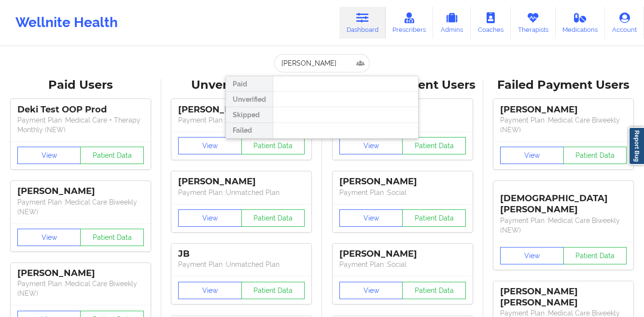 The width and height of the screenshot is (644, 317). What do you see at coordinates (410, 23) in the screenshot?
I see `a: Prescribers` at bounding box center [410, 23].